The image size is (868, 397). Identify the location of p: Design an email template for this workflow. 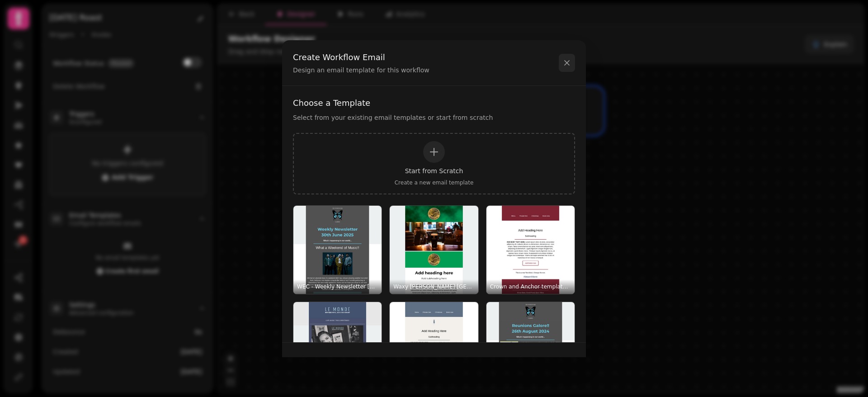
(361, 70).